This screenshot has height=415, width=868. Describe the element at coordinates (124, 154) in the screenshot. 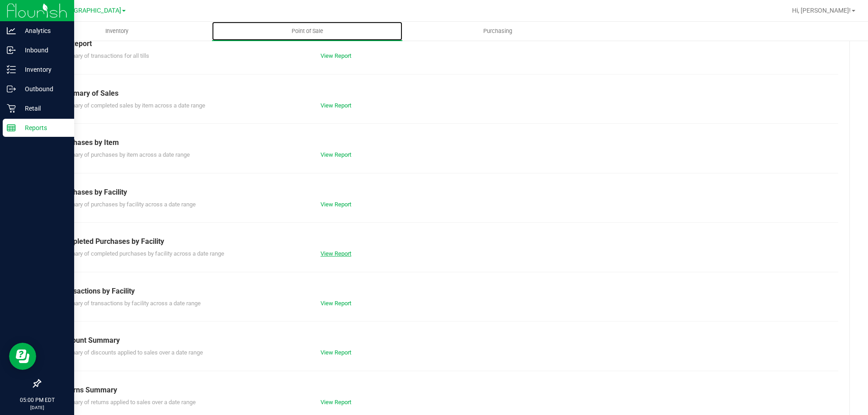

I see `span: Summary of purchases by item across a date range` at that location.